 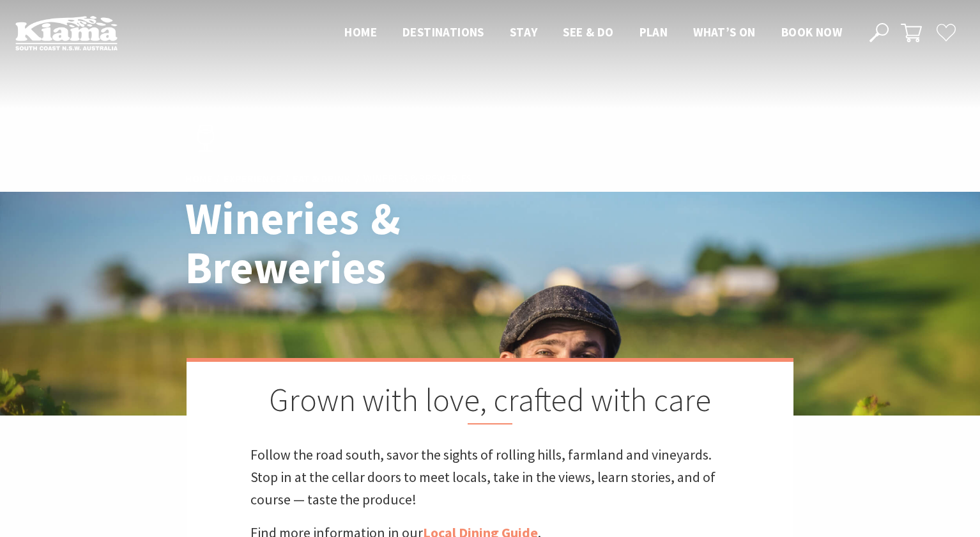 I want to click on span: Book now, so click(x=812, y=32).